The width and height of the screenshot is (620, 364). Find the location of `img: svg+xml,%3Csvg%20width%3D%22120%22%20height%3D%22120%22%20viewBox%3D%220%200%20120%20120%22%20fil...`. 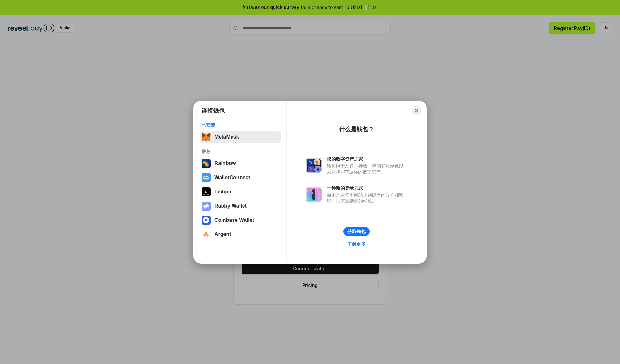

img: svg+xml,%3Csvg%20width%3D%22120%22%20height%3D%22120%22%20viewBox%3D%220%200%20120%20120%22%20fil... is located at coordinates (206, 164).